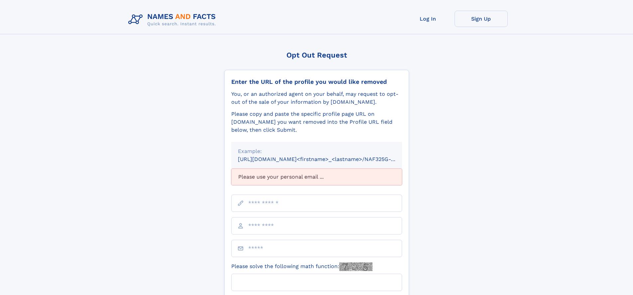 The image size is (633, 295). I want to click on img: Logo Names and Facts, so click(173, 20).